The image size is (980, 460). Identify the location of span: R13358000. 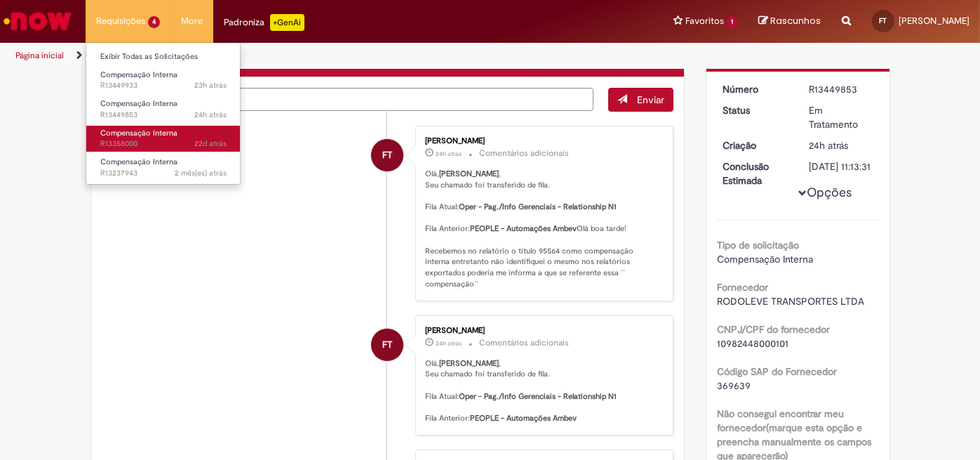
(163, 144).